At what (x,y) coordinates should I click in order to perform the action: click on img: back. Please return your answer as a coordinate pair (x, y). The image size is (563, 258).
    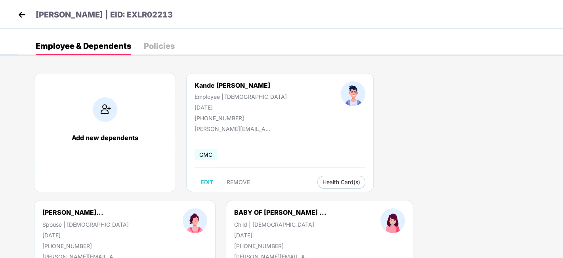
    Looking at the image, I should click on (22, 15).